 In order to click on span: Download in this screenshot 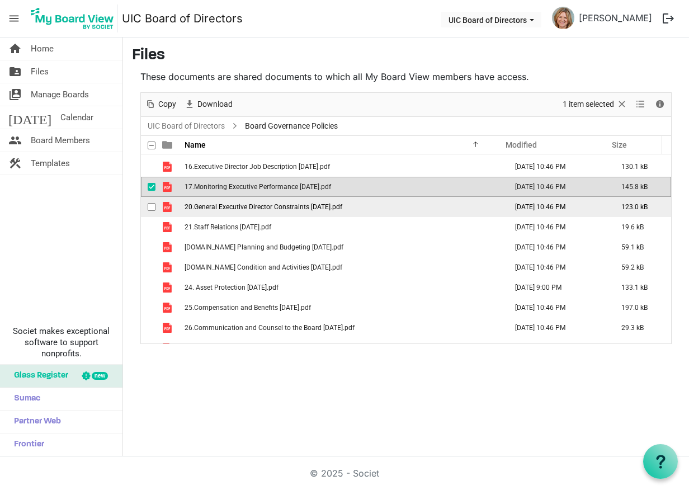, I will do `click(215, 104)`.